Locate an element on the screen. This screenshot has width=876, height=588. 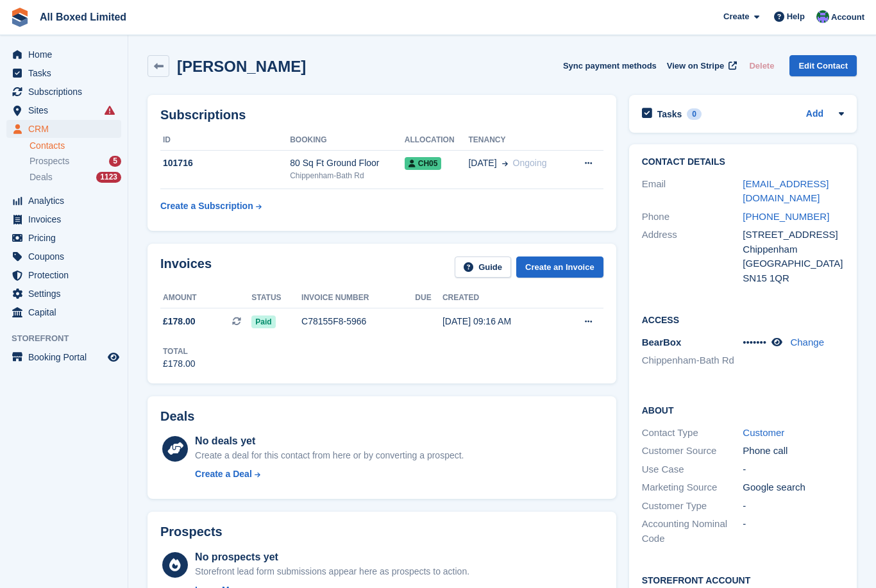
i: Smart entry sync failures have occurred is located at coordinates (110, 110).